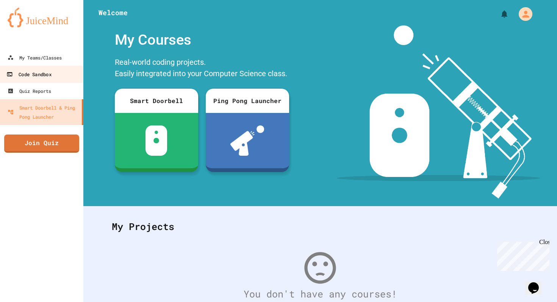 This screenshot has height=302, width=557. What do you see at coordinates (29, 91) in the screenshot?
I see `div: Quiz Reports` at bounding box center [29, 91].